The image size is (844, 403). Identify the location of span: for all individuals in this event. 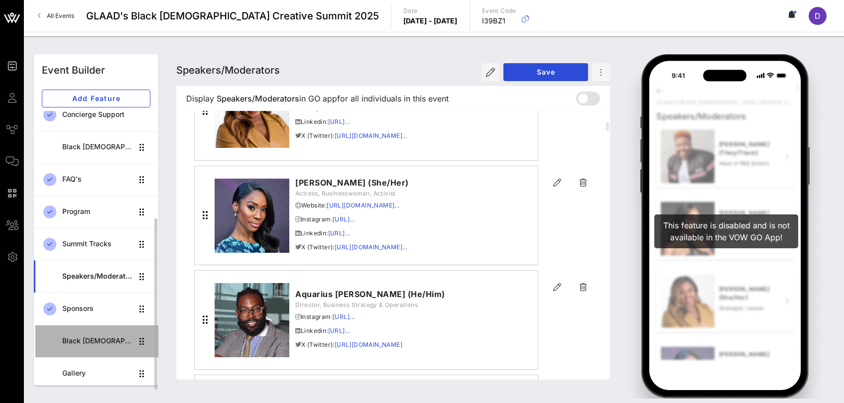
(393, 99).